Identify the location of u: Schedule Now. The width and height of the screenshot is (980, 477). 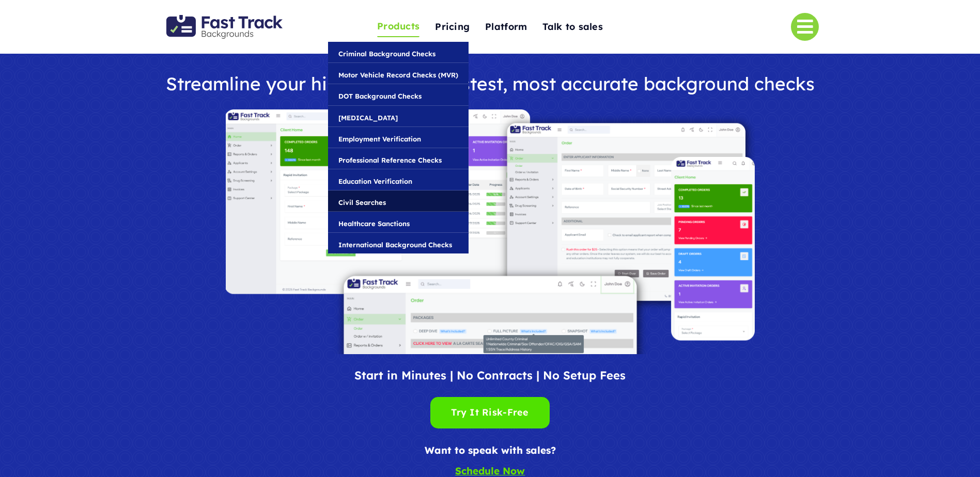
(490, 471).